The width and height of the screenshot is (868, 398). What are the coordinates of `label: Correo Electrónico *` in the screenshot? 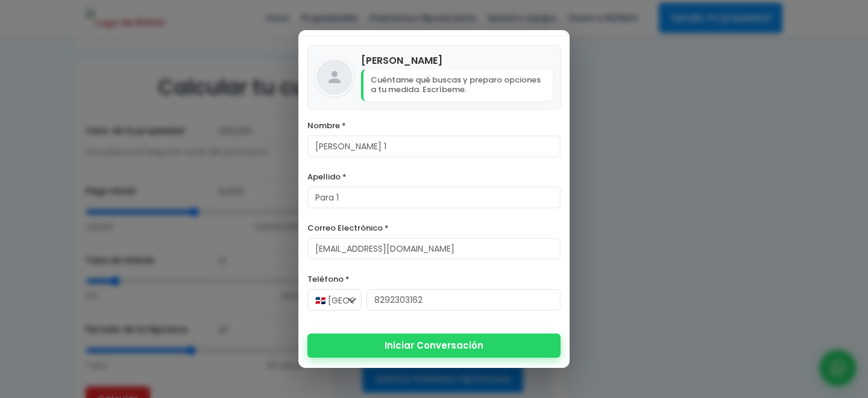 It's located at (434, 228).